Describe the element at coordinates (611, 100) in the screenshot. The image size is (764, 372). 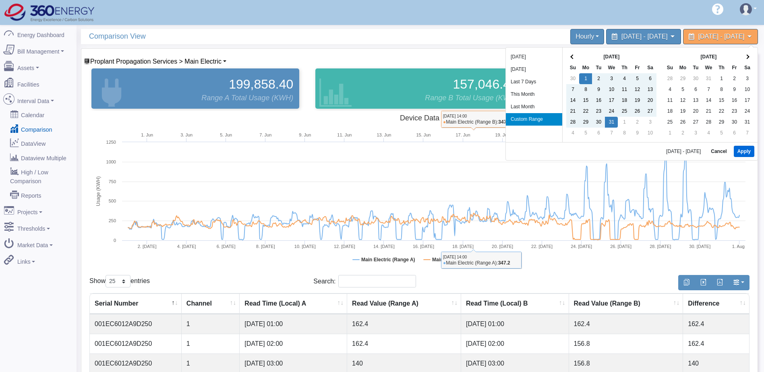
I see `td: 17` at that location.